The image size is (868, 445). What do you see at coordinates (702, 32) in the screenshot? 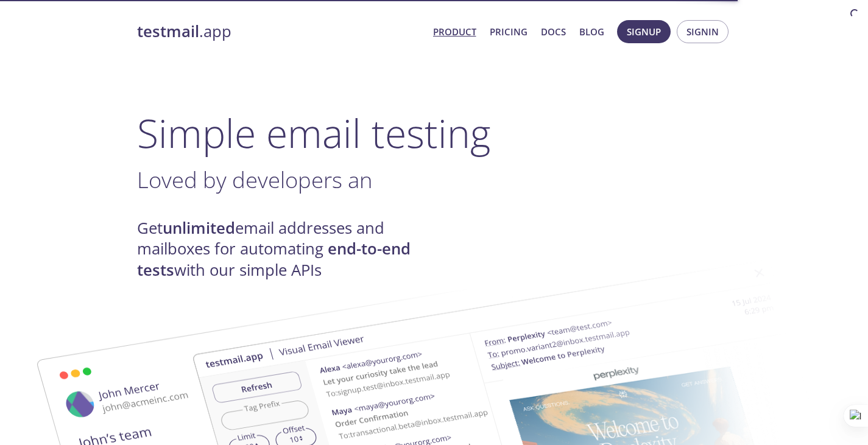
I see `button: Signin` at bounding box center [702, 32].